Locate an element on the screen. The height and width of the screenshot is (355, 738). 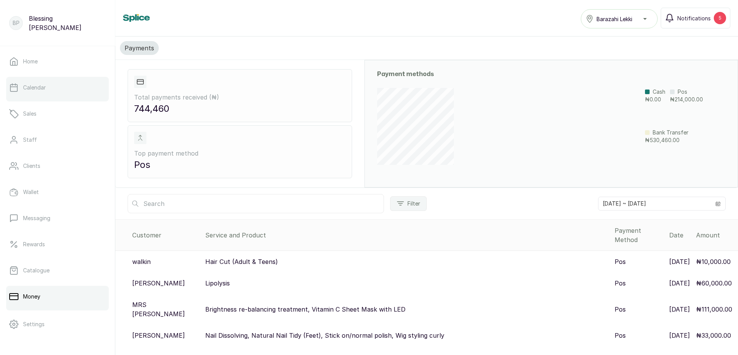
button: Barazahi Lekki is located at coordinates (620, 19).